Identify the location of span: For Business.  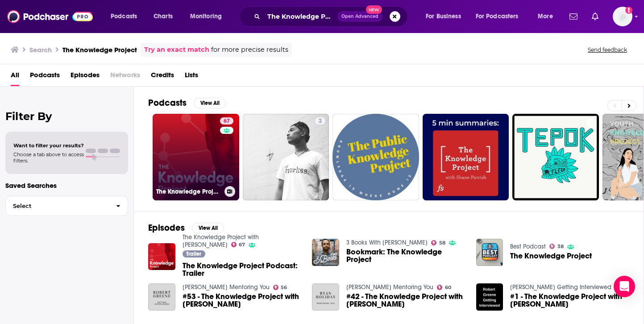
(443, 17).